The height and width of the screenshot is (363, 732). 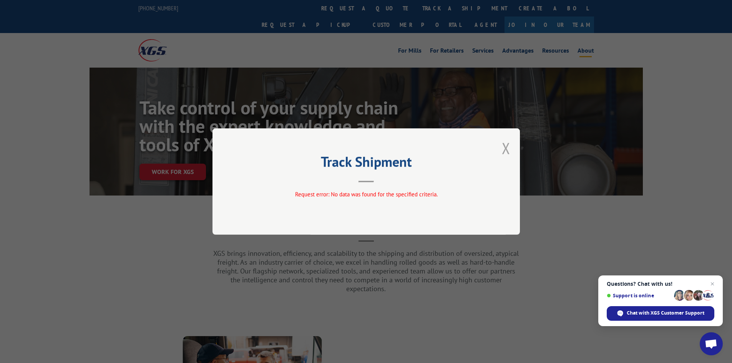 I want to click on span: Questions? Chat with us!, so click(x=661, y=284).